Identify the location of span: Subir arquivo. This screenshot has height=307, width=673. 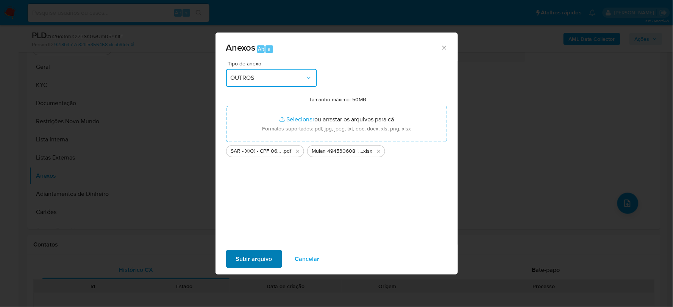
(254, 259).